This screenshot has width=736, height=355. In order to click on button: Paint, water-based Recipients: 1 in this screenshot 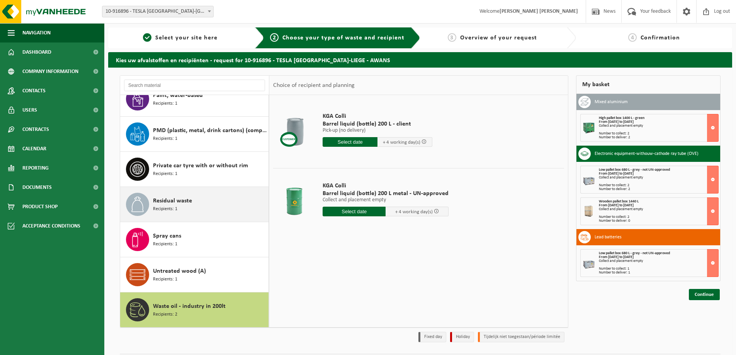, I will do `click(194, 99)`.